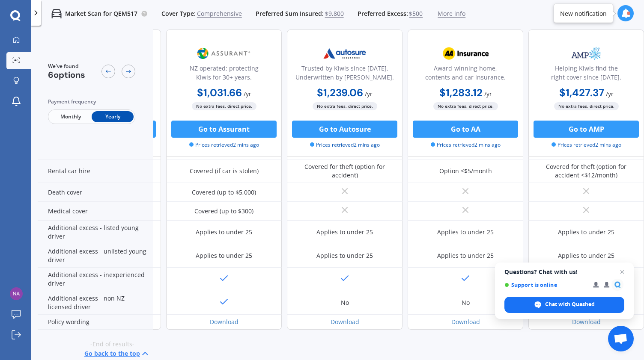 The image size is (644, 360). I want to click on b: $1,239.06, so click(340, 93).